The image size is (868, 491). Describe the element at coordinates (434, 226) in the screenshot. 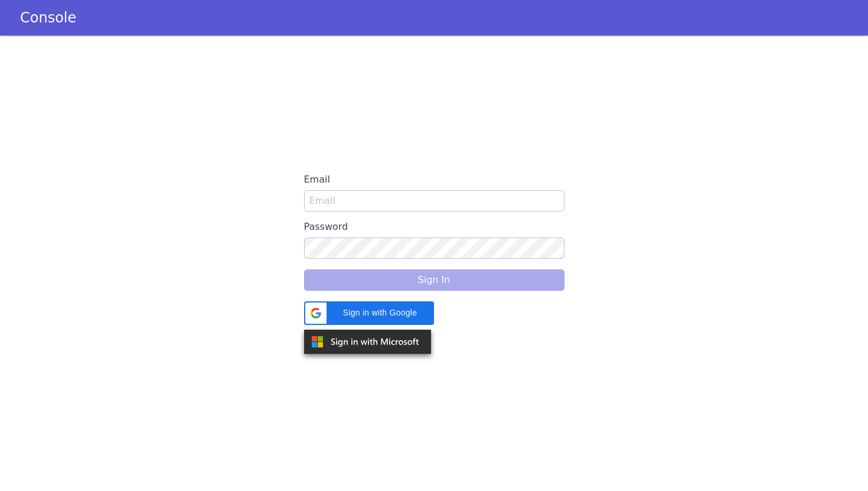

I see `label: Password` at that location.